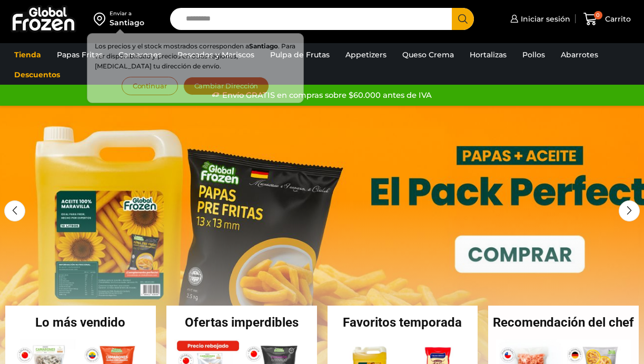 The height and width of the screenshot is (364, 644). Describe the element at coordinates (242, 323) in the screenshot. I see `h2: Ofertas imperdibles` at that location.